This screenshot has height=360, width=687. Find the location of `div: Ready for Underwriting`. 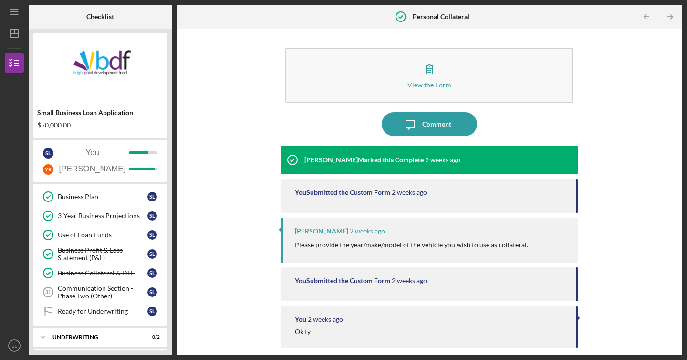

div: Ready for Underwriting is located at coordinates (103, 311).